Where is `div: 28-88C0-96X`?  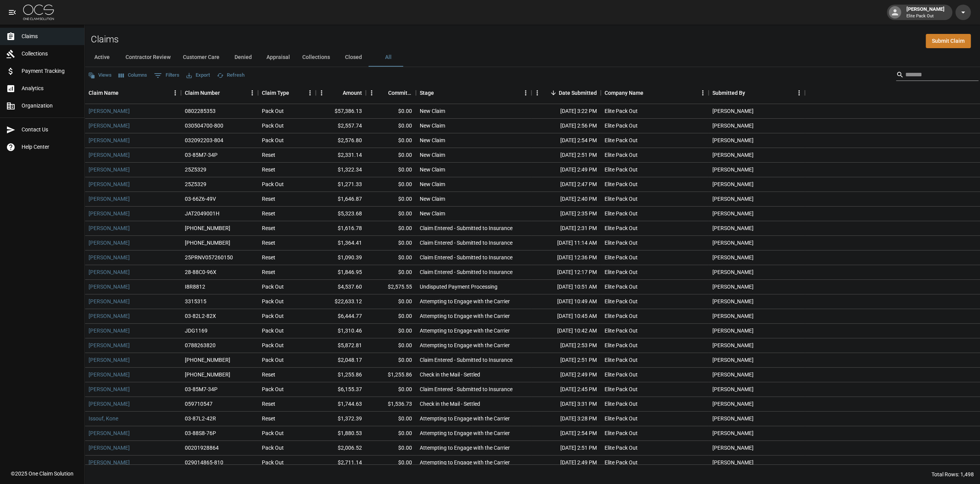 div: 28-88C0-96X is located at coordinates (200, 272).